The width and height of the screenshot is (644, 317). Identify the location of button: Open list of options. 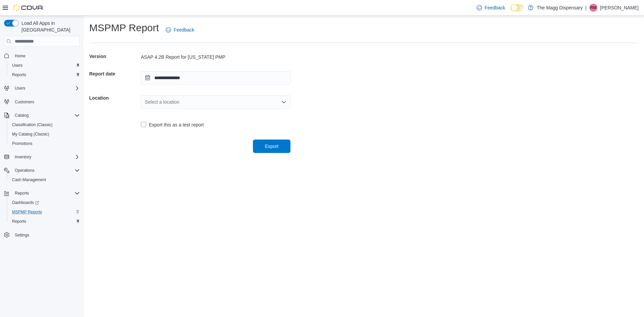
(284, 102).